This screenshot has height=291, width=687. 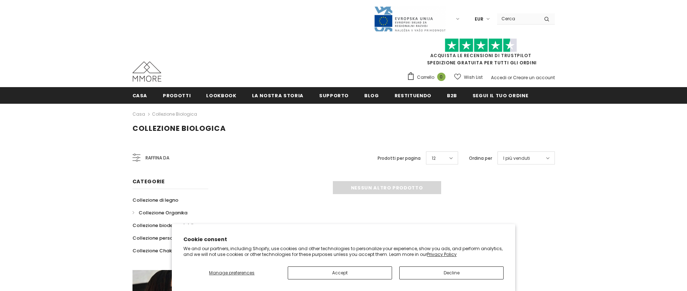 I want to click on a: Collezione Organika, so click(x=160, y=212).